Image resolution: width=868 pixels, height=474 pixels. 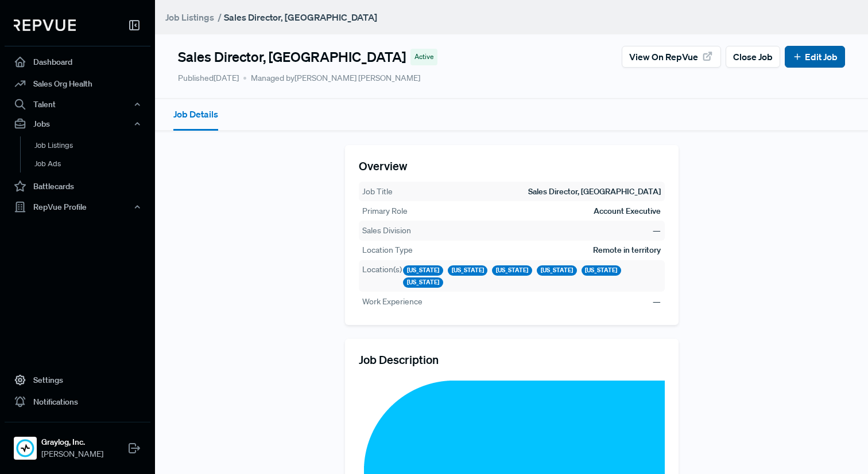 I want to click on div: RepVue Profile, so click(x=78, y=207).